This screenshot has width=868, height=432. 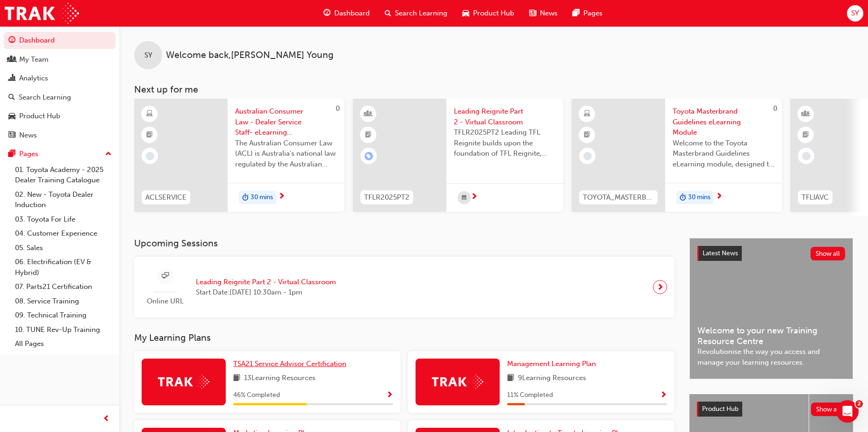 What do you see at coordinates (720, 253) in the screenshot?
I see `span: Latest News` at bounding box center [720, 253].